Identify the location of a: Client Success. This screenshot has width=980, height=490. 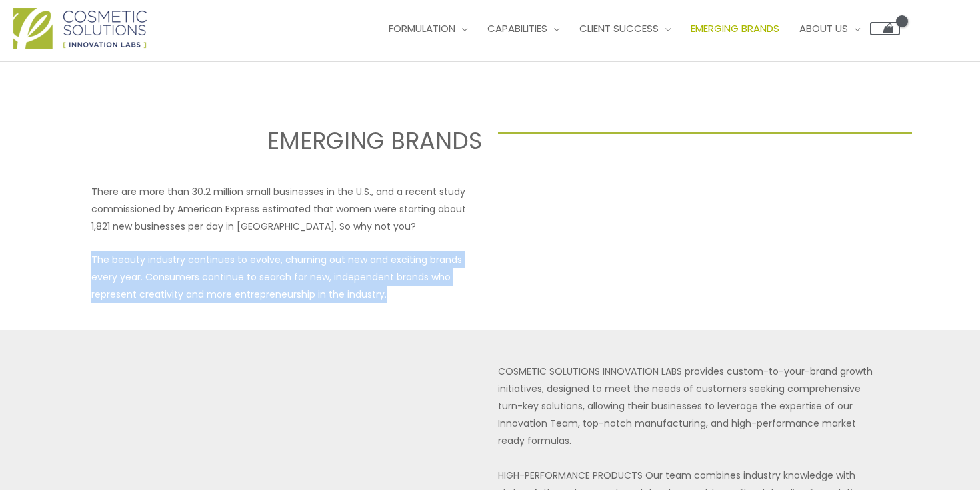
(625, 29).